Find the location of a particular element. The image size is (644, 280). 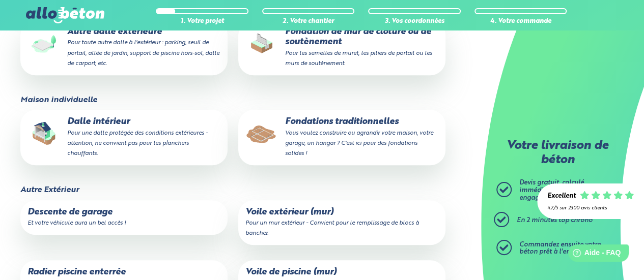

p: Fondations traditionnelles is located at coordinates (341, 137).